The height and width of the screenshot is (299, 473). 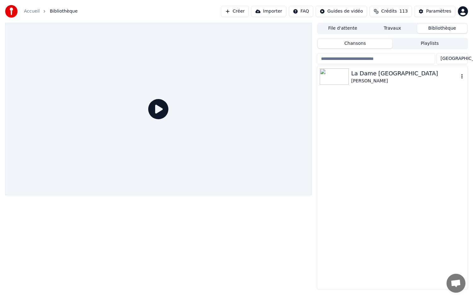 What do you see at coordinates (389, 11) in the screenshot?
I see `span: Crédits` at bounding box center [389, 11].